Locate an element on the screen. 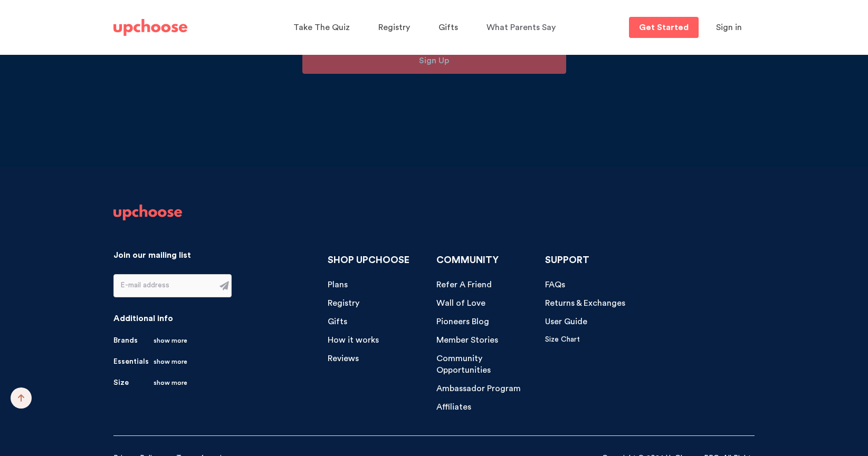 Image resolution: width=868 pixels, height=456 pixels. span: Additional info is located at coordinates (143, 318).